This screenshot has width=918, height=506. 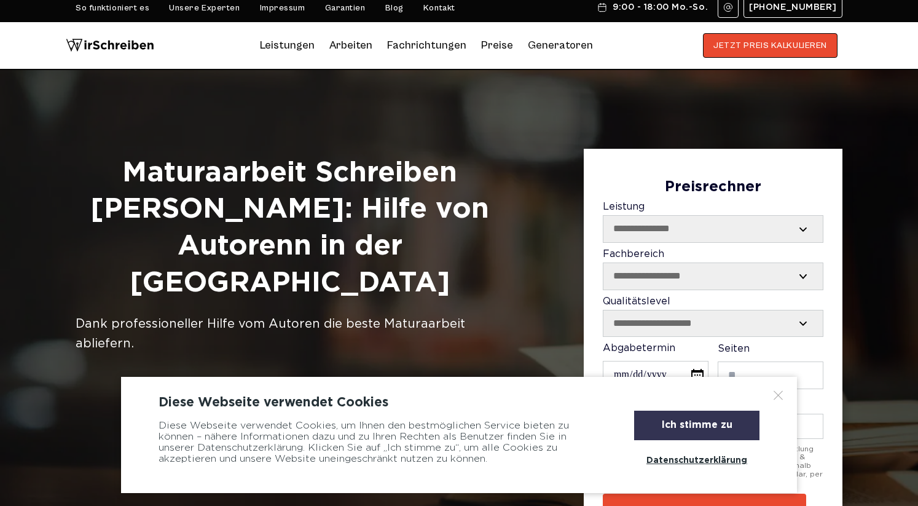 I want to click on a: Preise, so click(x=497, y=45).